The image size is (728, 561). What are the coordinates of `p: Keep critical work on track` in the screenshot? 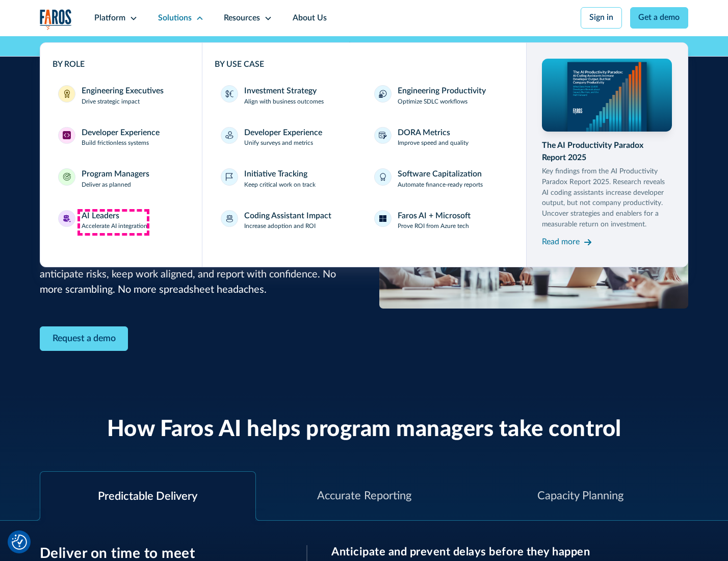 It's located at (280, 185).